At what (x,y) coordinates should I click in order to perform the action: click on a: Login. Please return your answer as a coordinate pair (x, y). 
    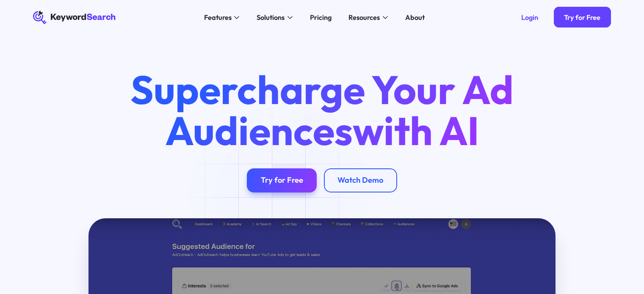
    Looking at the image, I should click on (529, 17).